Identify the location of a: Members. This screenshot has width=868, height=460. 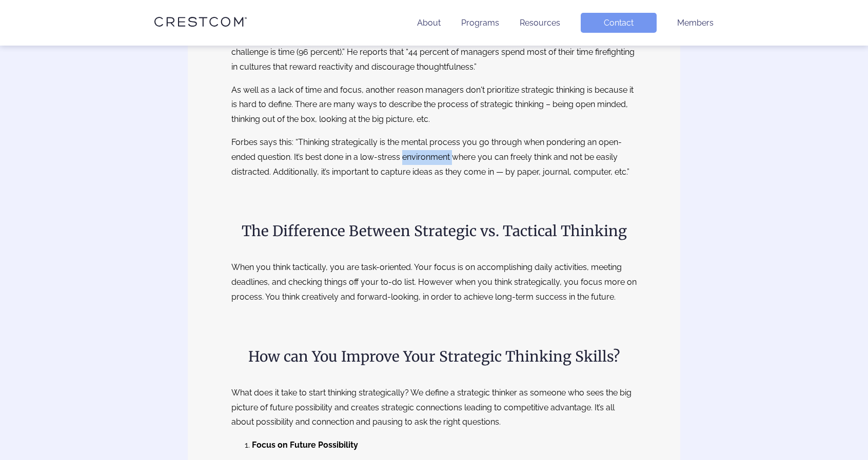
(695, 23).